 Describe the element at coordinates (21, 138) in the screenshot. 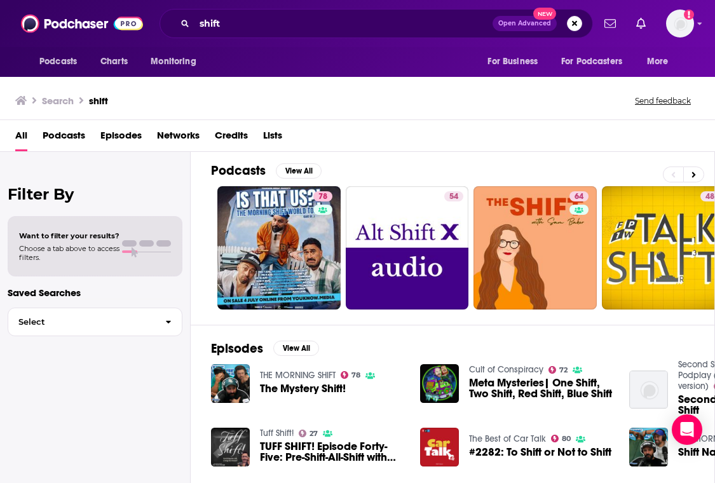

I see `span: All` at that location.